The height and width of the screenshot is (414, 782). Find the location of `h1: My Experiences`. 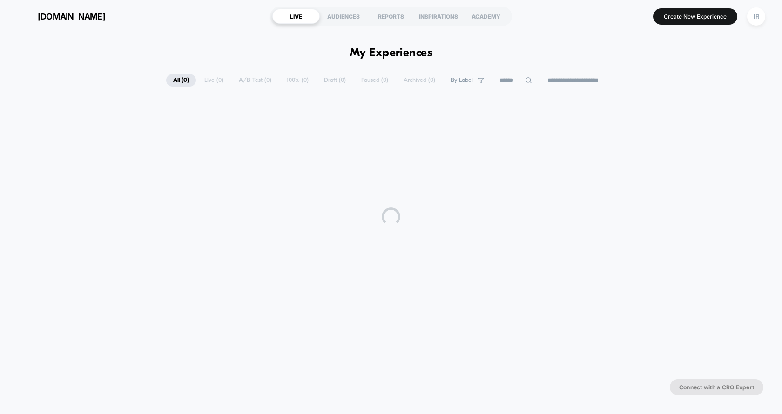

h1: My Experiences is located at coordinates (391, 53).